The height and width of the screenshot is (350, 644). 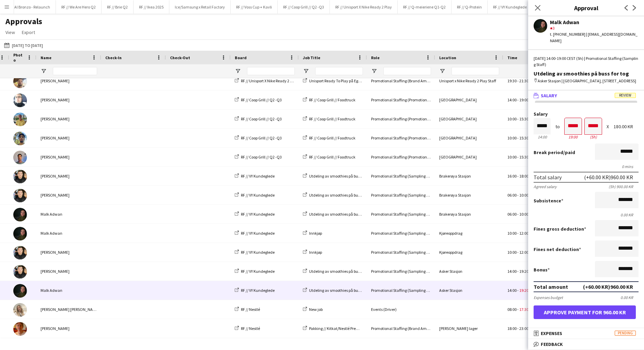 I want to click on div: Agreed salary, so click(x=545, y=187).